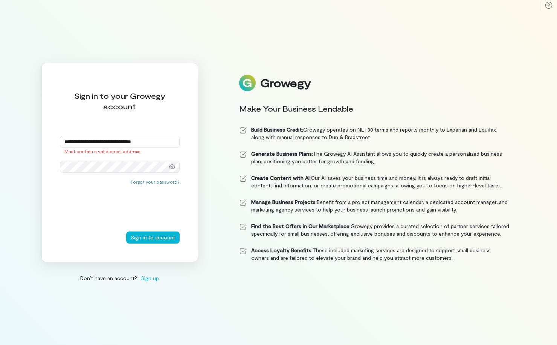  What do you see at coordinates (374, 182) in the screenshot?
I see `li: Our AI saves your business time and money. It is always ready to draft initial content, find info...` at bounding box center [374, 182].